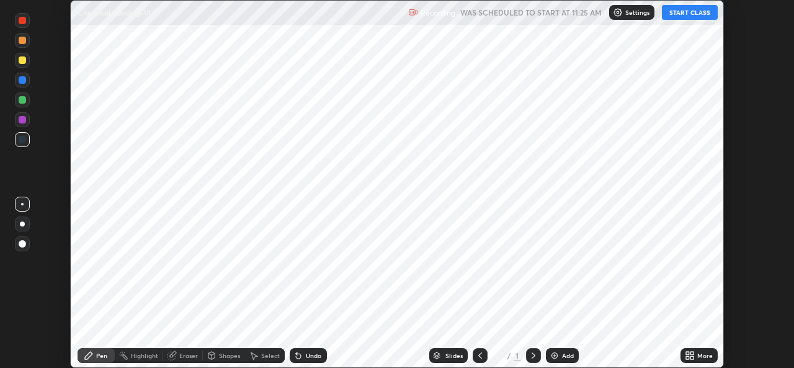 The image size is (794, 368). What do you see at coordinates (637, 12) in the screenshot?
I see `p: Settings` at bounding box center [637, 12].